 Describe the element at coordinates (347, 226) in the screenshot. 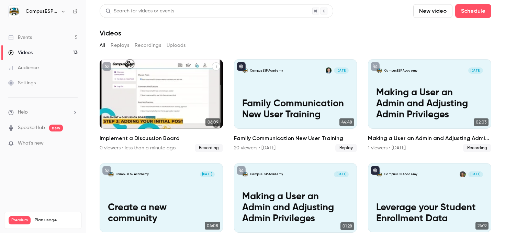

I see `span: 01:28` at that location.